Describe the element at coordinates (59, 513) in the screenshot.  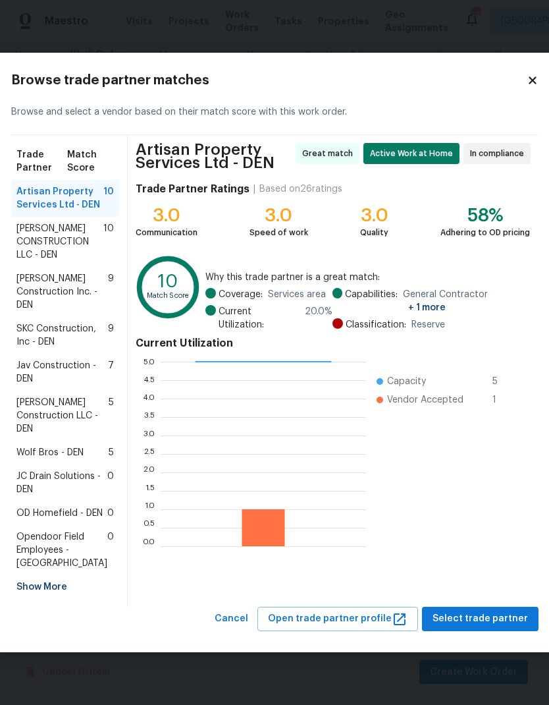
I see `span: OD Homefield - DEN` at that location.